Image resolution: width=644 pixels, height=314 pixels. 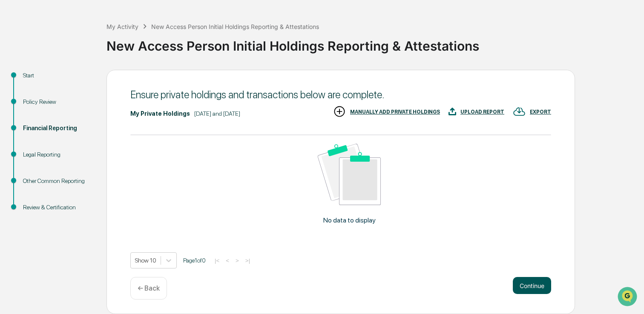 I want to click on button: Continue, so click(x=532, y=285).